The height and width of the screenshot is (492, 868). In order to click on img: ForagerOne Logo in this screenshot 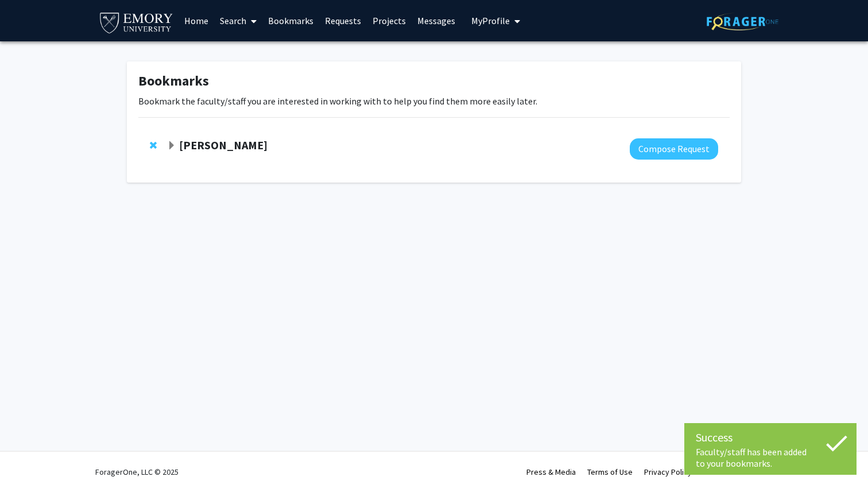, I will do `click(742, 21)`.